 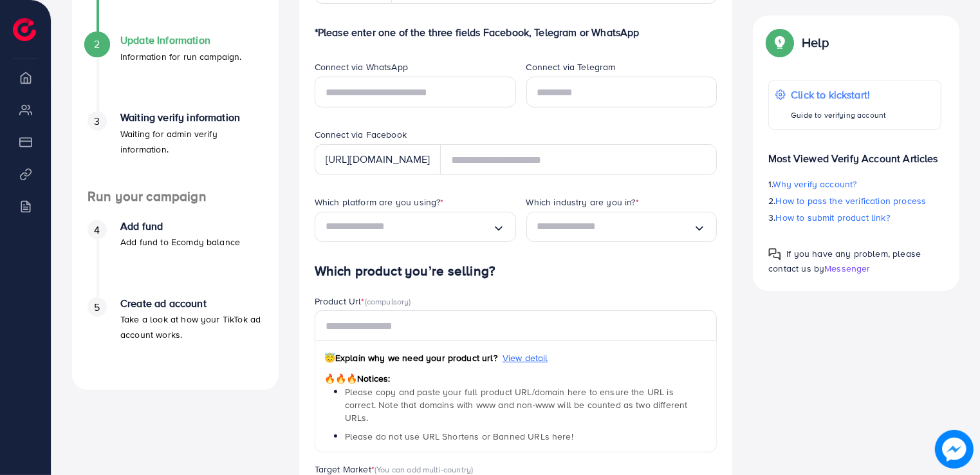 What do you see at coordinates (379, 202) in the screenshot?
I see `label: Which platform are you using?` at bounding box center [379, 202].